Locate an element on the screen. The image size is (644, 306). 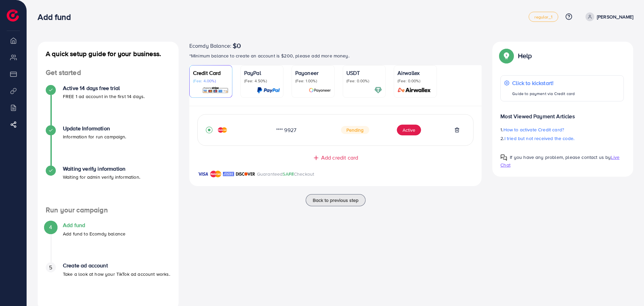
li: Create ad account is located at coordinates (108, 282).